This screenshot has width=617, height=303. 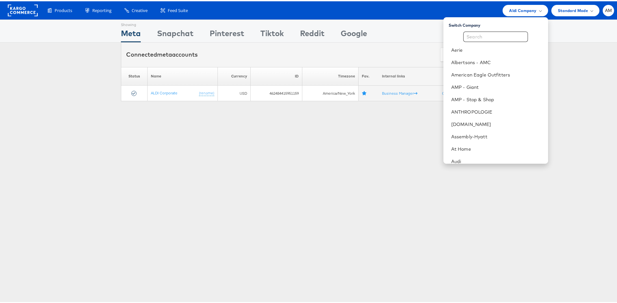 What do you see at coordinates (131, 33) in the screenshot?
I see `div: Meta` at bounding box center [131, 33].